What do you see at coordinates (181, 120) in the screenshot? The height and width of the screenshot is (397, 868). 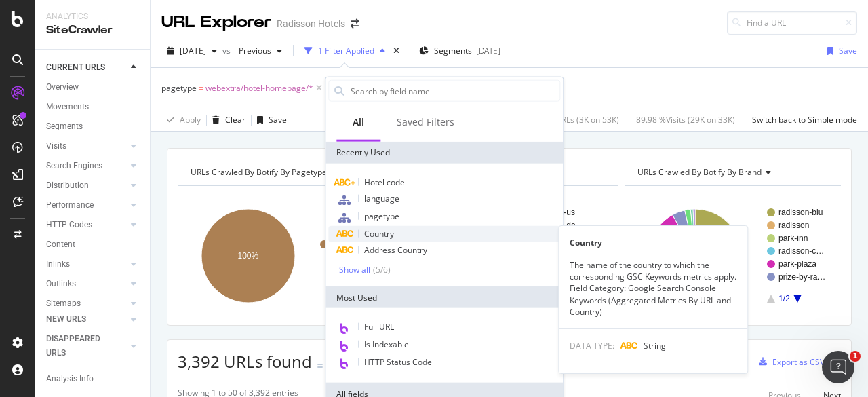 I see `button: Apply` at bounding box center [181, 120].